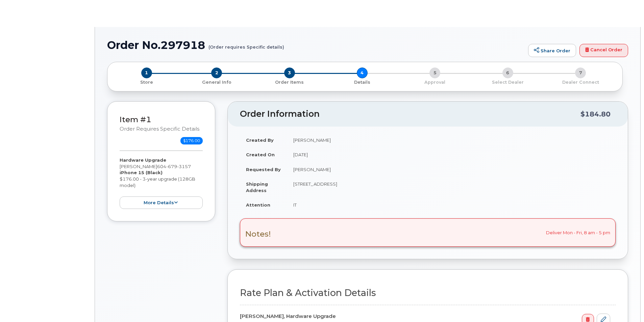  Describe the element at coordinates (289, 73) in the screenshot. I see `span: 3` at that location.